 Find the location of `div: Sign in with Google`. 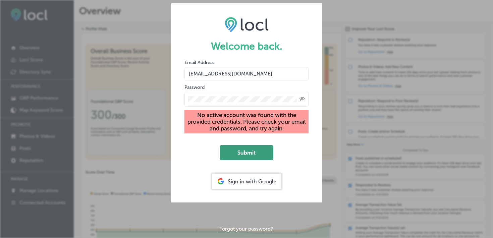

div: Sign in with Google is located at coordinates (246, 181).